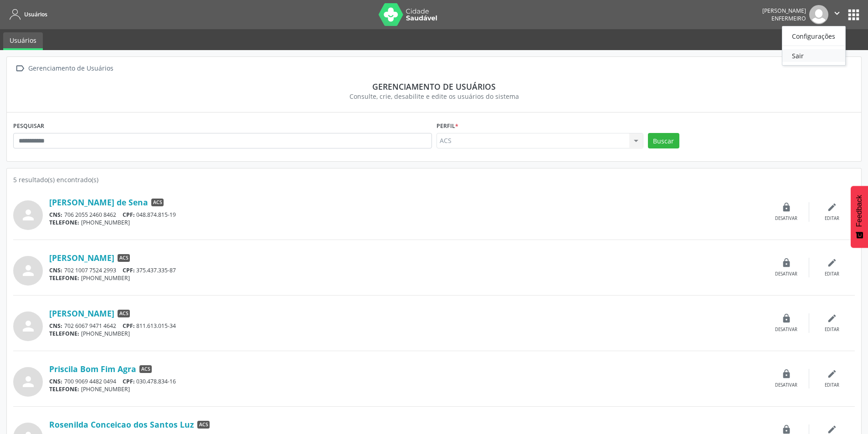 This screenshot has width=868, height=434. Describe the element at coordinates (814, 36) in the screenshot. I see `a: Configurações` at that location.